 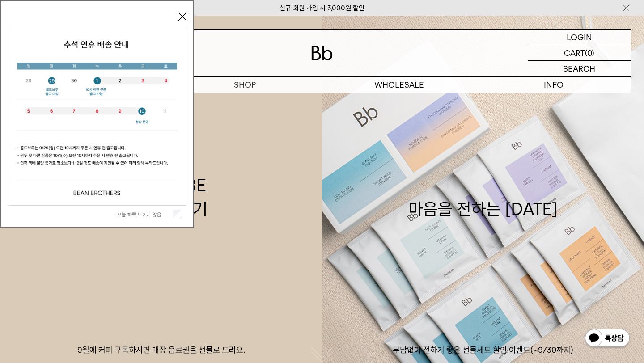 I want to click on p: SHOP, so click(x=244, y=84).